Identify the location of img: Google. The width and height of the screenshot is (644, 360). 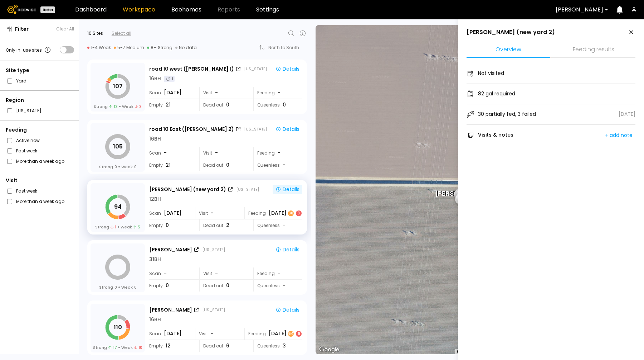
(329, 349).